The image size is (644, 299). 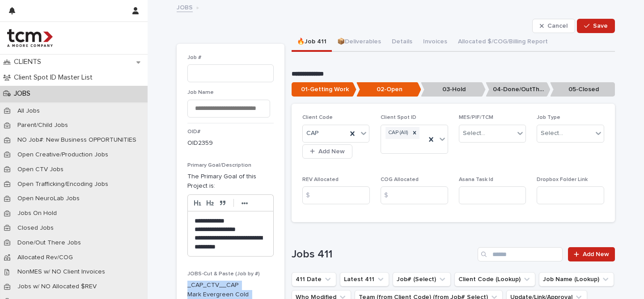 I want to click on span: COG Allocated, so click(x=399, y=180).